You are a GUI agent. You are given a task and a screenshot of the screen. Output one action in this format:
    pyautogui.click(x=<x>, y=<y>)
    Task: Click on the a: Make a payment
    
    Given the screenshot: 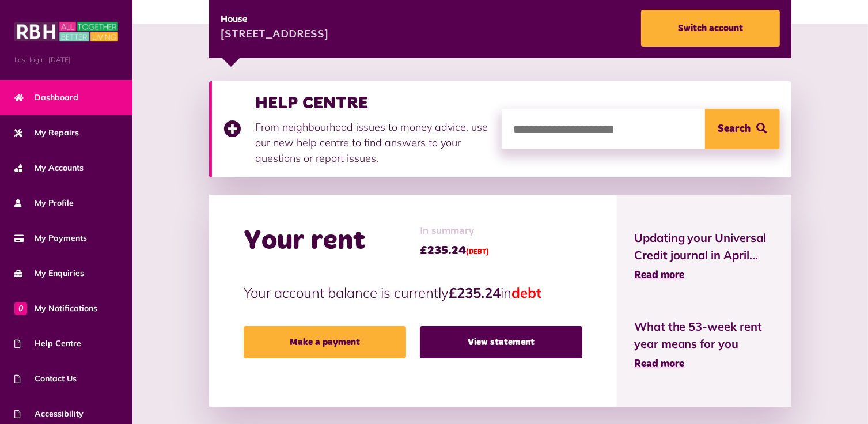 What is the action you would take?
    pyautogui.click(x=325, y=342)
    